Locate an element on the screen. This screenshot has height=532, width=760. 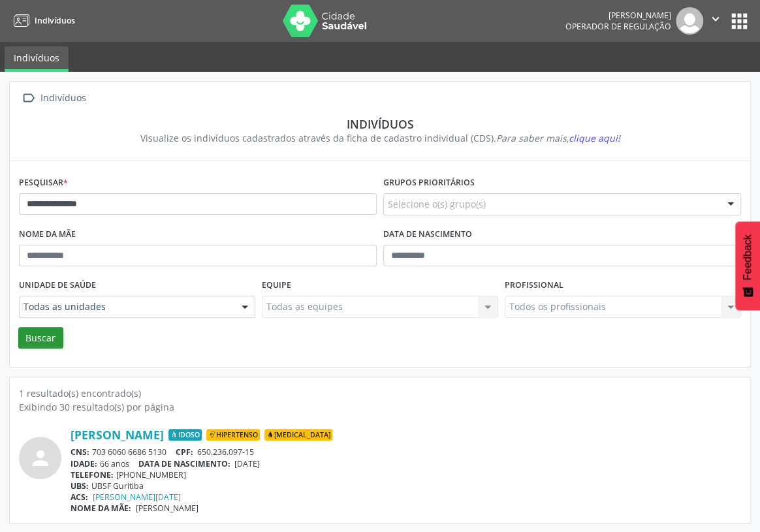
span: Indivíduos is located at coordinates (55, 21).